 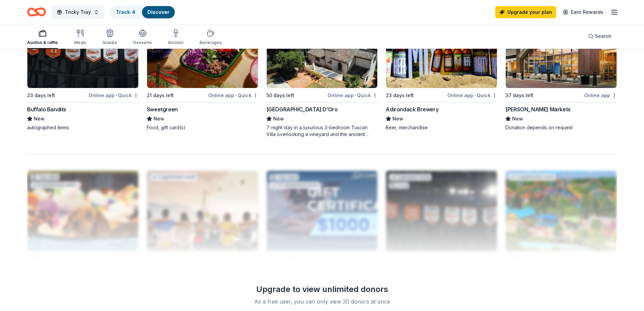 What do you see at coordinates (600, 36) in the screenshot?
I see `button: Search` at bounding box center [600, 36].